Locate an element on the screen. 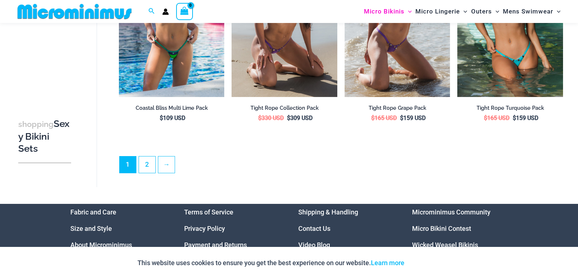 This screenshot has height=279, width=578. img: MM SHOP LOGO FLAT is located at coordinates (74, 11).